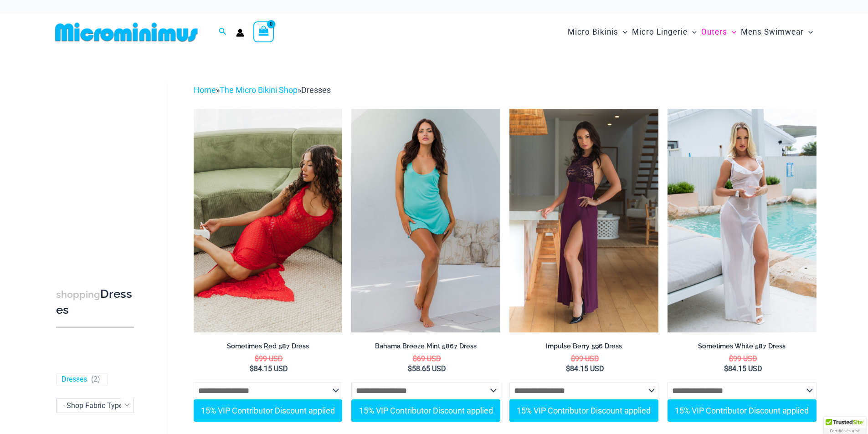 The width and height of the screenshot is (868, 434). What do you see at coordinates (268, 346) in the screenshot?
I see `h2: Sometimes Red 587 Dress` at bounding box center [268, 346].